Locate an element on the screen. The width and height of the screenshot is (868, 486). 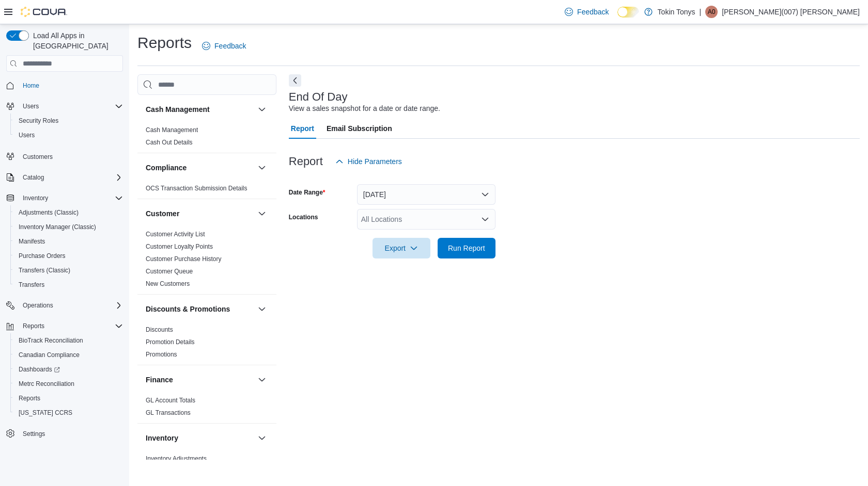
span: Washington CCRS is located at coordinates (68, 413).